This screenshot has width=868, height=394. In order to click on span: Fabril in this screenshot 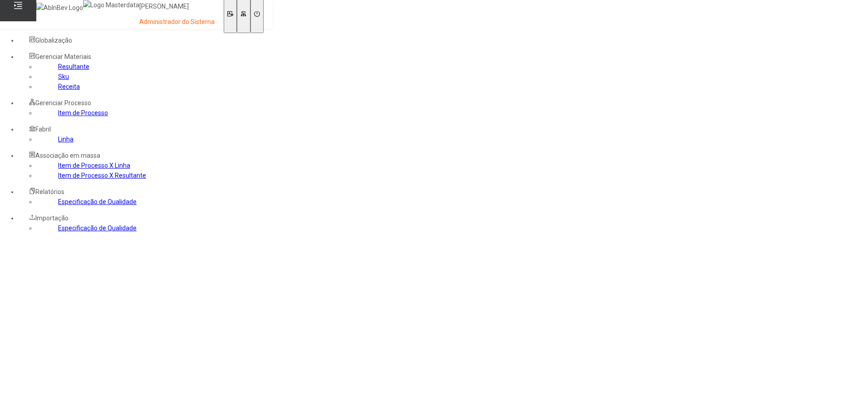, I will do `click(43, 130)`.